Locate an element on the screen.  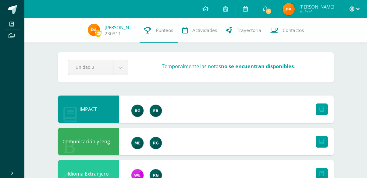
a: Contactos is located at coordinates (287, 30).